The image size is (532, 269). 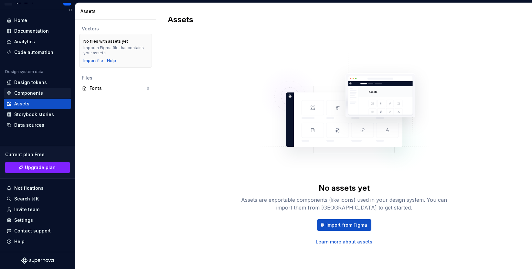 I want to click on div: Design system data, so click(x=24, y=72).